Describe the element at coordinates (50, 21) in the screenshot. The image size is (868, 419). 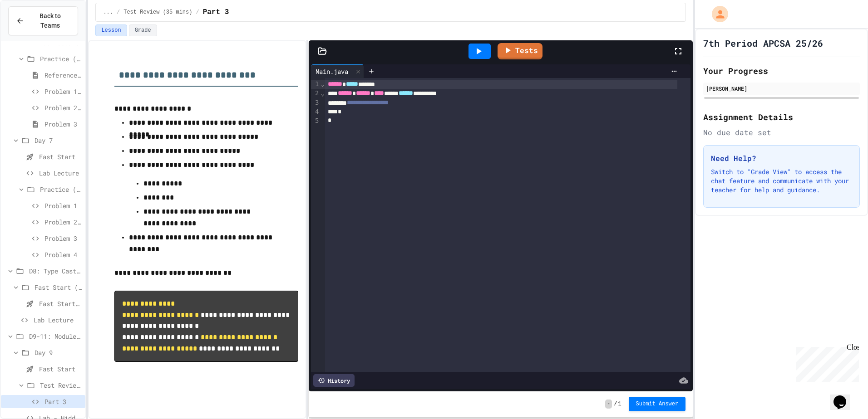
I see `span: Back to Teams` at that location.